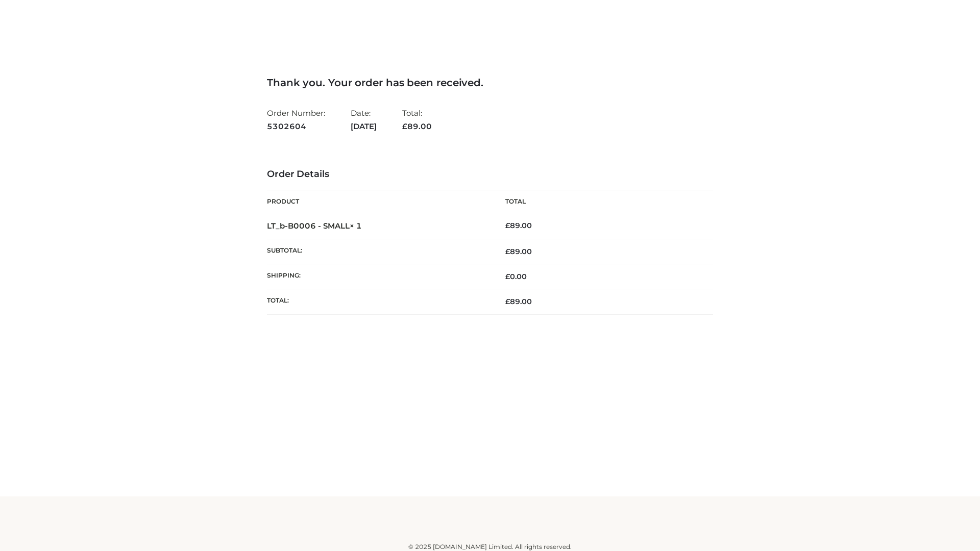  I want to click on li: Total:, so click(417, 120).